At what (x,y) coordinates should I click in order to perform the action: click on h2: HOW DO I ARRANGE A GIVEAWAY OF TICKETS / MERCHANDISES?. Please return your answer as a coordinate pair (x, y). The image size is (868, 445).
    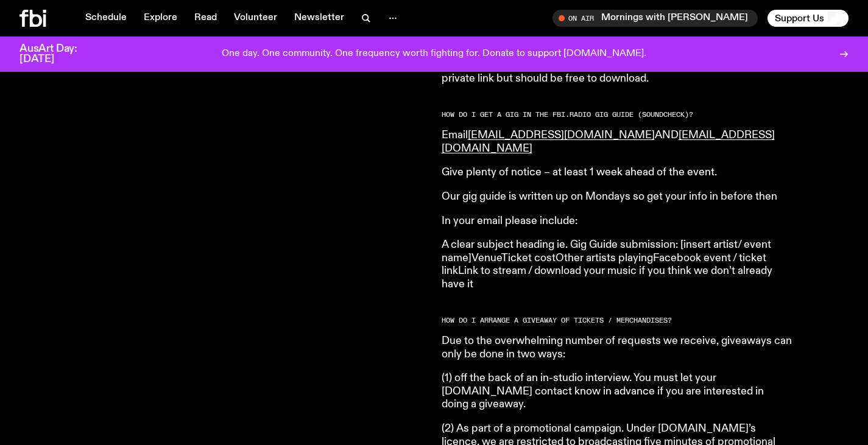
    Looking at the image, I should click on (617, 320).